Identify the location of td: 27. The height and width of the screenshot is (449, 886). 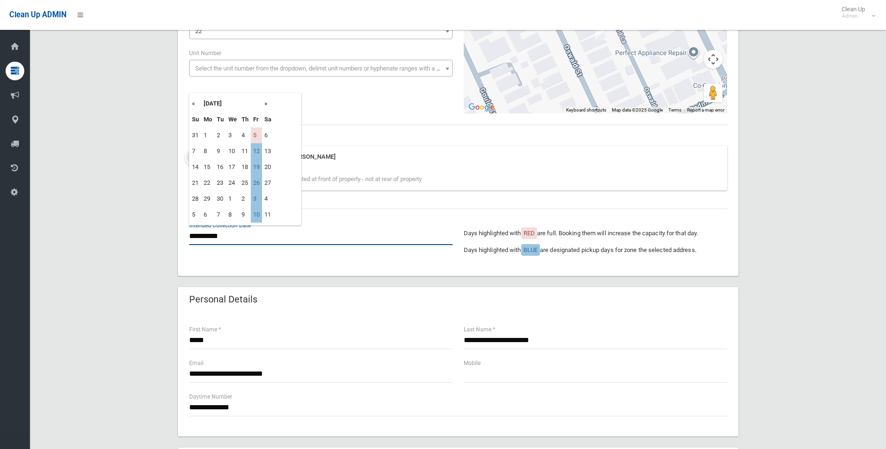
(268, 183).